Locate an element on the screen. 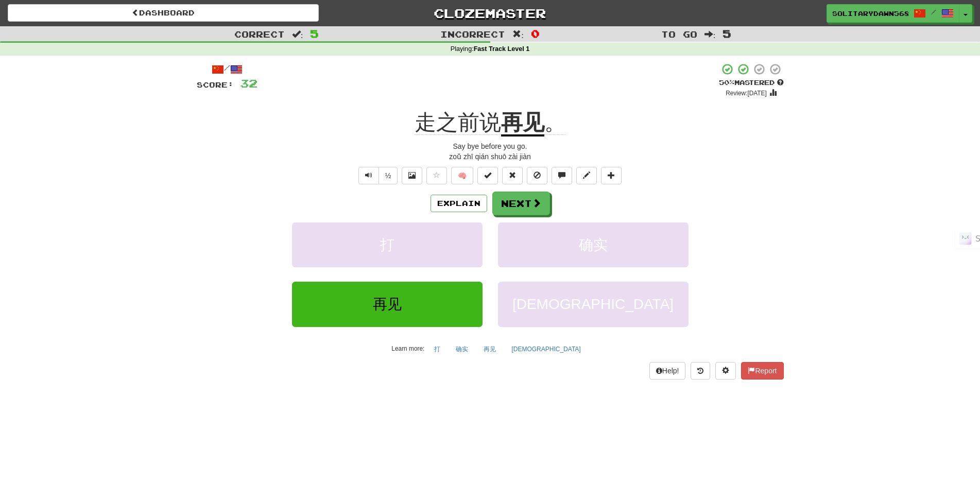 The image size is (980, 499). div: Say bye before you go. is located at coordinates (490, 146).